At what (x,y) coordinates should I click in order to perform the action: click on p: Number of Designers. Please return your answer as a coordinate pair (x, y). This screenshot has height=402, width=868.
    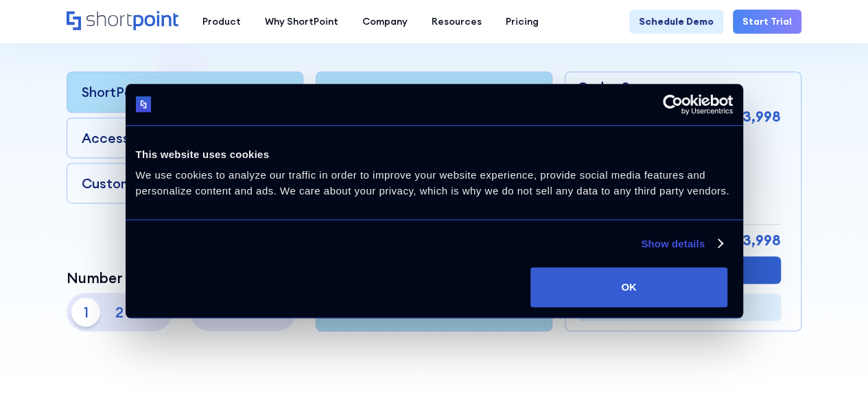
    Looking at the image, I should click on (139, 278).